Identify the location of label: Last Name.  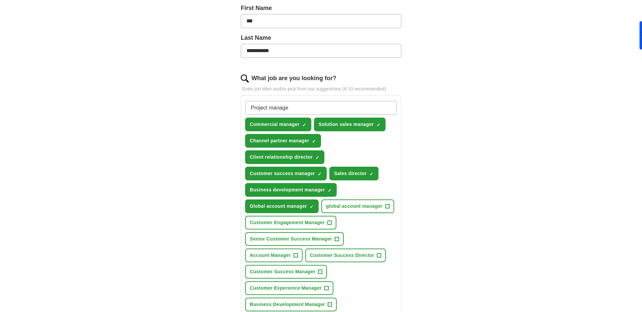
(321, 38).